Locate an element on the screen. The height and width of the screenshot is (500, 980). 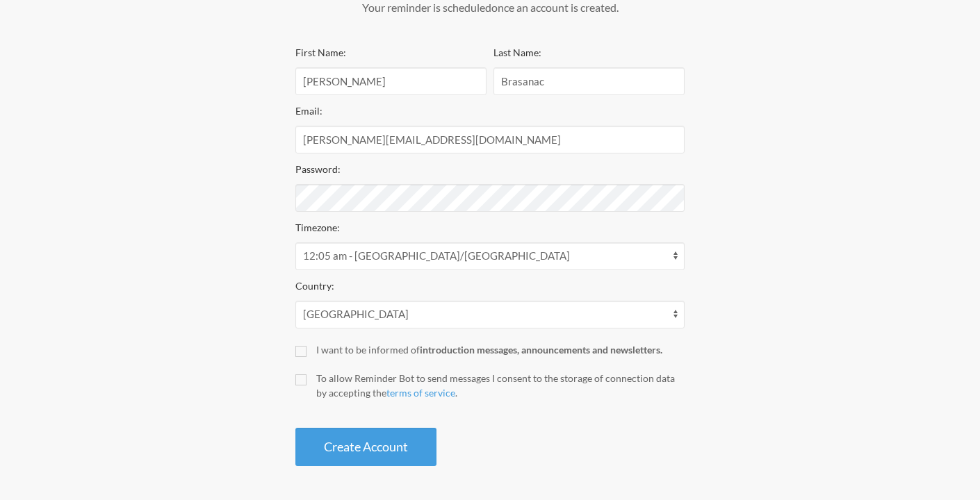
label: Country: is located at coordinates (315, 286).